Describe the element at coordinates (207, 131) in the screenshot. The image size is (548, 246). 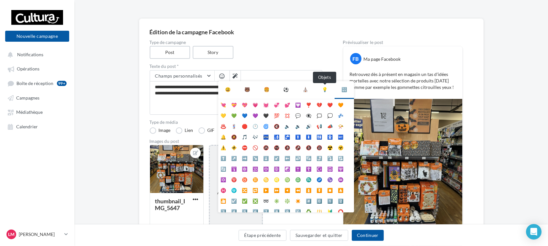
I see `label: GIF` at that location.